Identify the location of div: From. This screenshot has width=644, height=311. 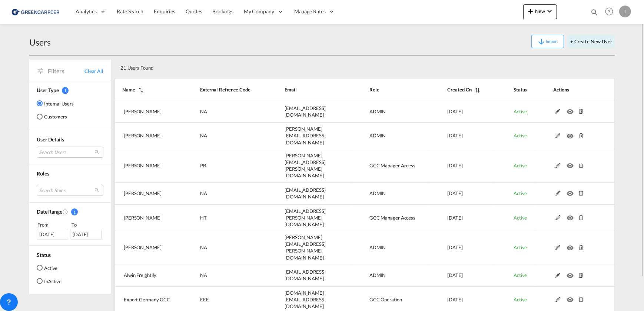
(53, 225).